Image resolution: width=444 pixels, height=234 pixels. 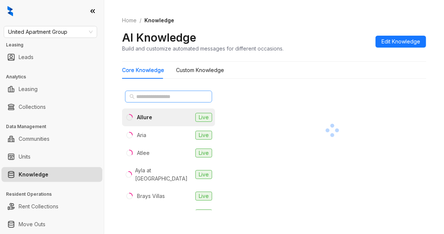 What do you see at coordinates (55, 127) in the screenshot?
I see `h3: Data Management` at bounding box center [55, 127].